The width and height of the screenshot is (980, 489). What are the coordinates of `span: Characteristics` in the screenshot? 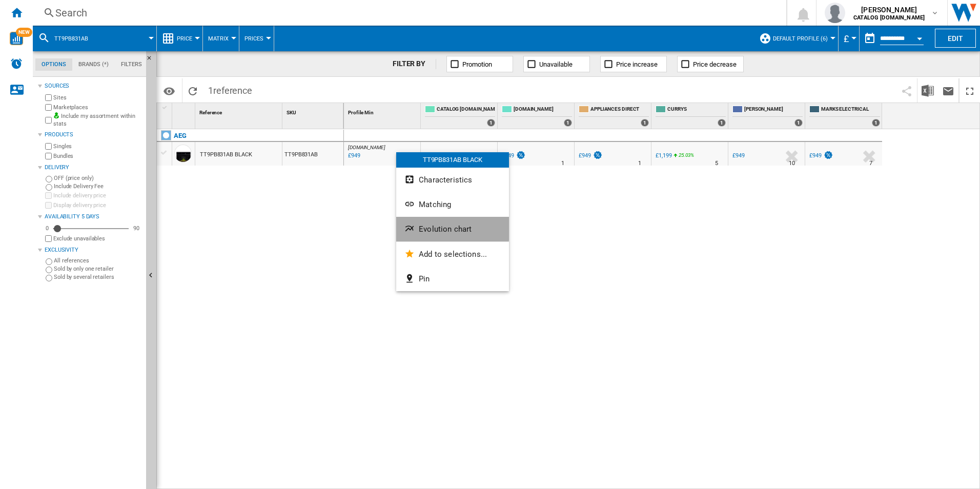 It's located at (446, 180).